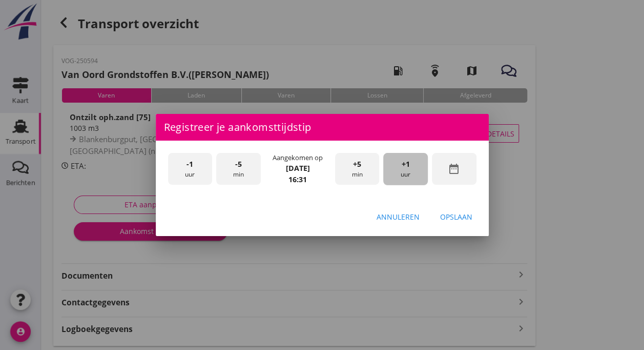  I want to click on i: date_range, so click(454, 168).